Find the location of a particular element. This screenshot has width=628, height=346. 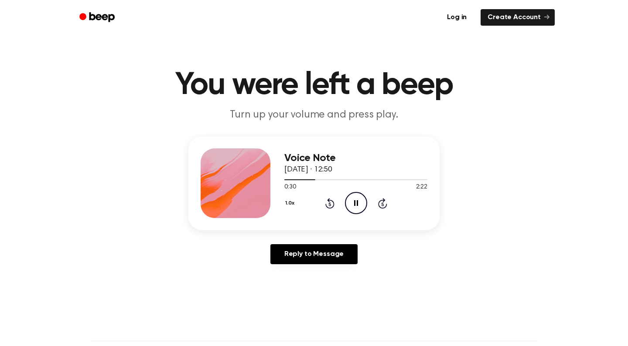

h1: You were left a beep is located at coordinates (314, 85).